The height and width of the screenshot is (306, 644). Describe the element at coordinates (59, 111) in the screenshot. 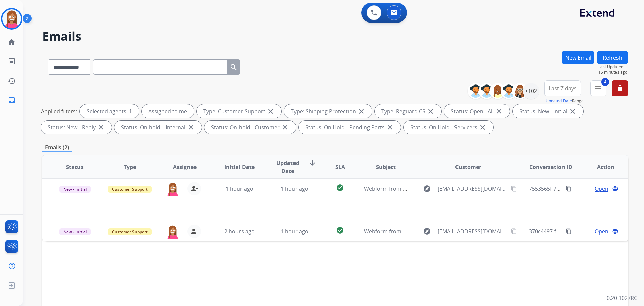

I see `p: Applied filters:` at that location.